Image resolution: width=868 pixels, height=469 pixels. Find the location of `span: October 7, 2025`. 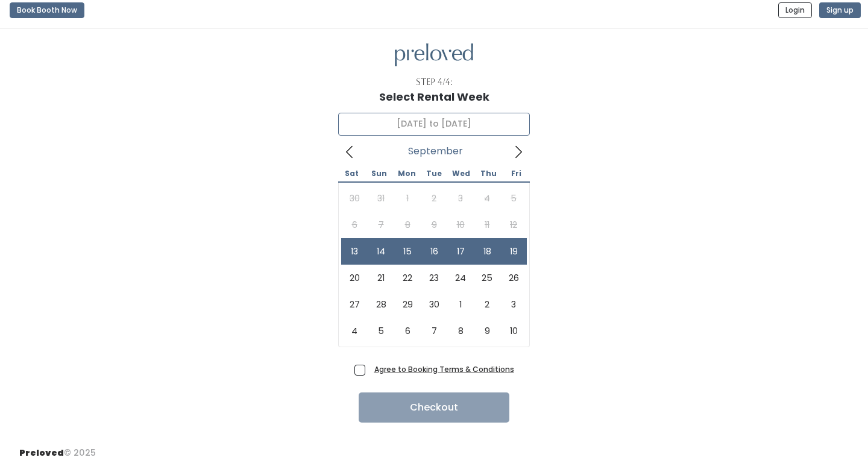

span: October 7, 2025 is located at coordinates (434, 331).